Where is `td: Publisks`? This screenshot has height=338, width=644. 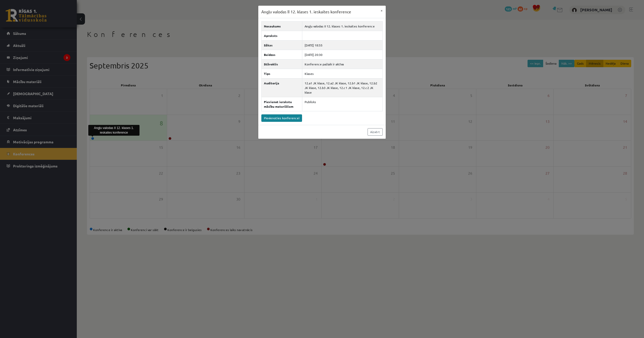 td: Publisks is located at coordinates (342, 104).